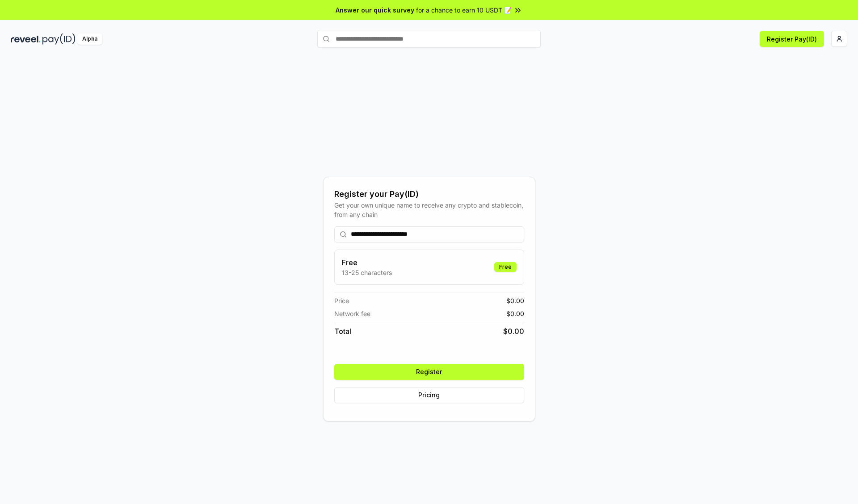 Image resolution: width=858 pixels, height=504 pixels. I want to click on div: Register your Pay(ID), so click(429, 194).